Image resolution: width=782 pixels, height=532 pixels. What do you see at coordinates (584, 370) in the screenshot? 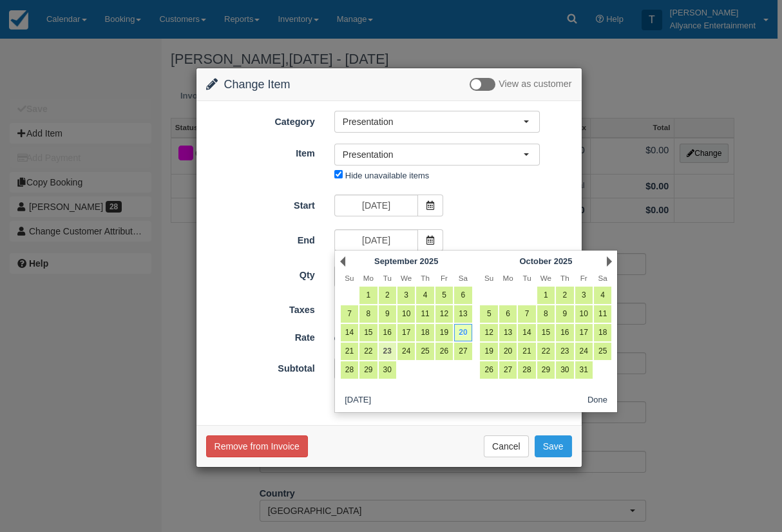
I see `a: 31` at bounding box center [584, 370].